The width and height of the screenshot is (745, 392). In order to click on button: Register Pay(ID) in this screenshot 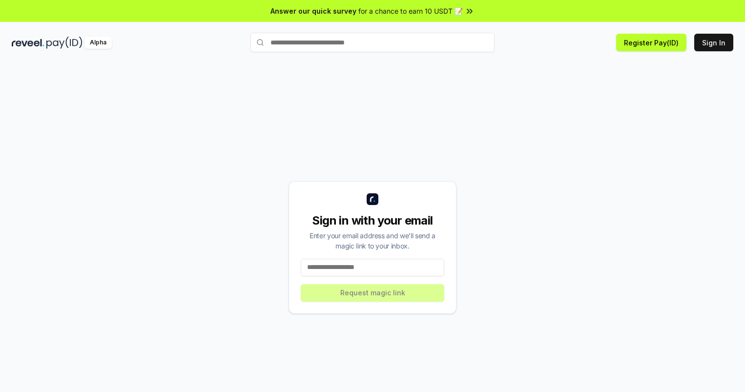, I will do `click(652, 43)`.